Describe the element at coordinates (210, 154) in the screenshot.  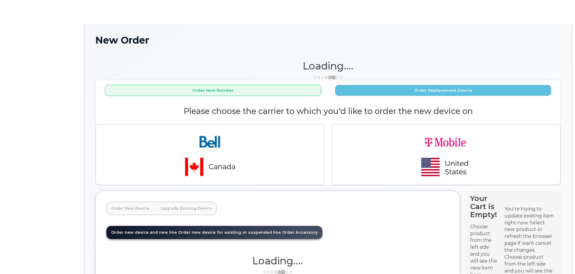
I see `img: bell-18aeeabaf521bd2b78f928a02ee3b89e57356879d39bd386a17a7cccf8069aed.png` at that location.